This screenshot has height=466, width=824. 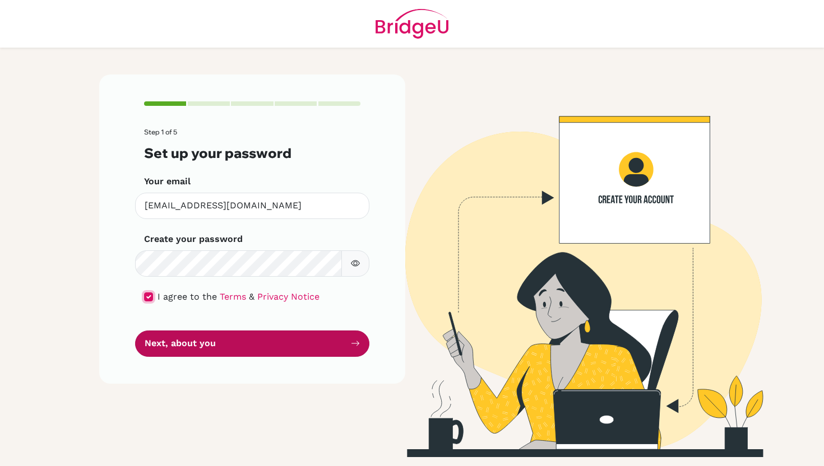 What do you see at coordinates (187, 296) in the screenshot?
I see `span: I agree to the` at bounding box center [187, 296].